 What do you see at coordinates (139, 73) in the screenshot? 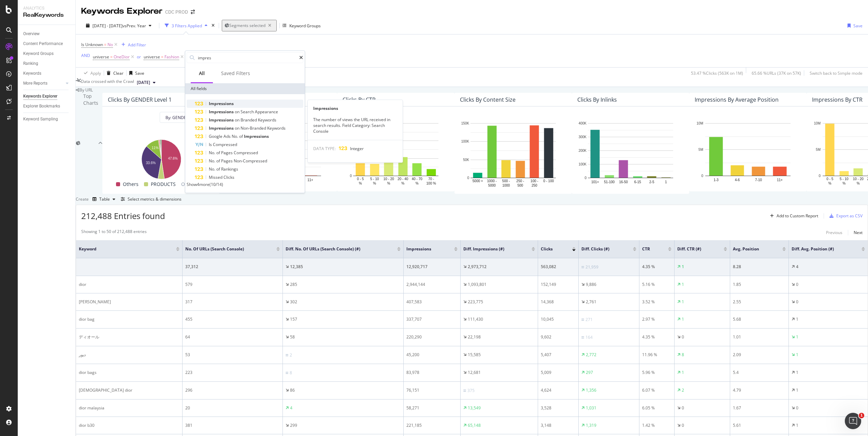
I see `div: Save` at bounding box center [139, 73].